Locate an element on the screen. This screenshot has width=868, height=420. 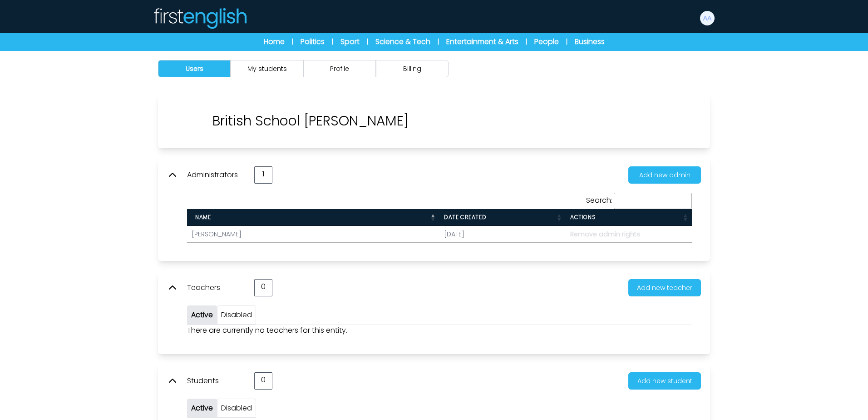
a: Add new teacher is located at coordinates (661, 287).